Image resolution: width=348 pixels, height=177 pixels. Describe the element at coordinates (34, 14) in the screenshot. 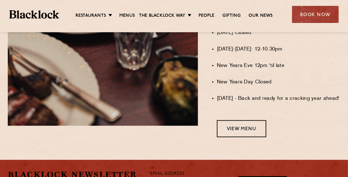

I see `img: BL_Textured_Logo-footer-cropped.svg` at that location.